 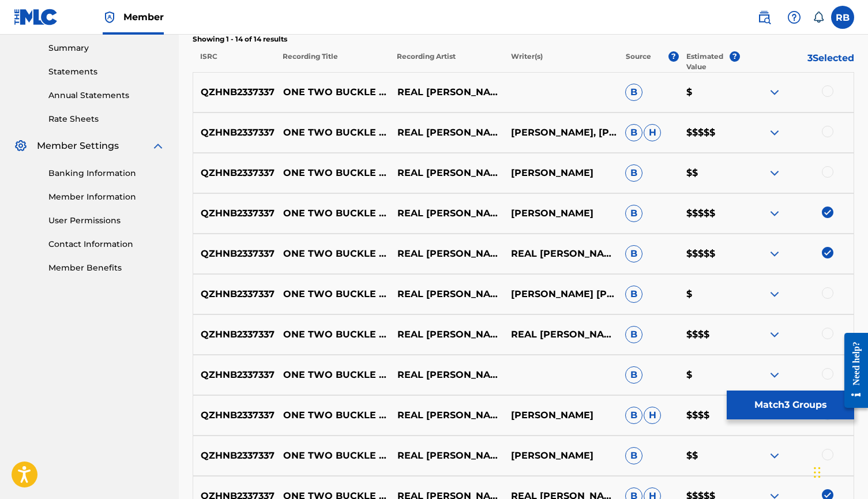 What do you see at coordinates (107, 244) in the screenshot?
I see `a: Contact Information` at bounding box center [107, 244].